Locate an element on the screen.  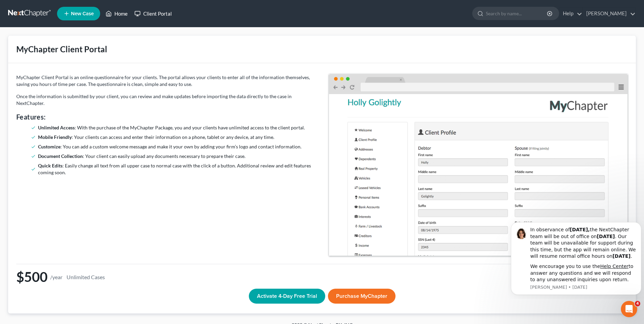
span: New Case is located at coordinates (82, 14).